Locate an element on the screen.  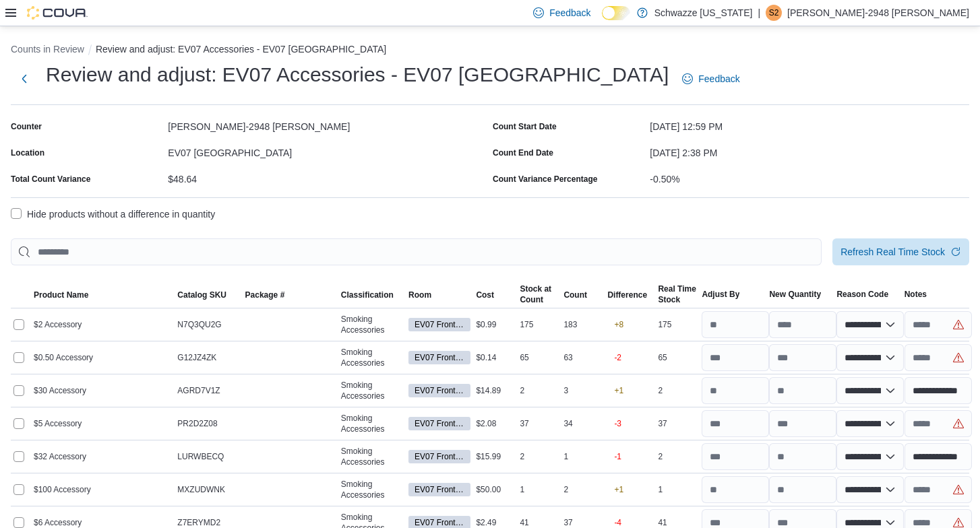
button: Difference is located at coordinates (630, 295).